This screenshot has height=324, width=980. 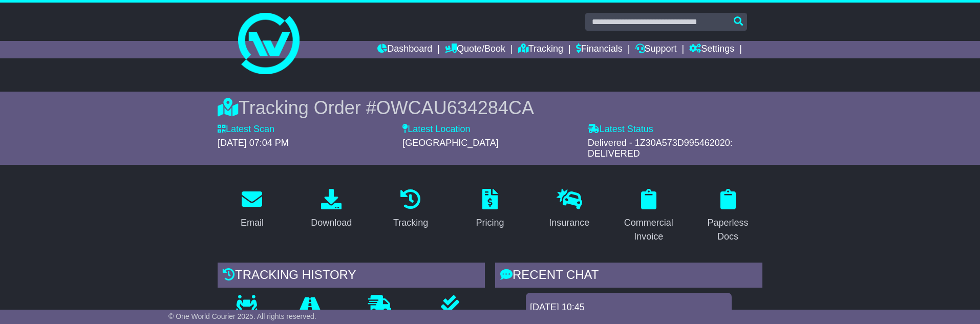 I want to click on div: RECENT CHAT, so click(x=629, y=277).